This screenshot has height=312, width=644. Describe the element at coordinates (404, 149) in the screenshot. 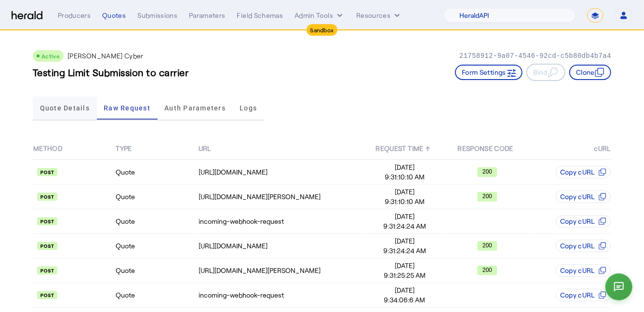

I see `th: REQUEST TIME` at that location.